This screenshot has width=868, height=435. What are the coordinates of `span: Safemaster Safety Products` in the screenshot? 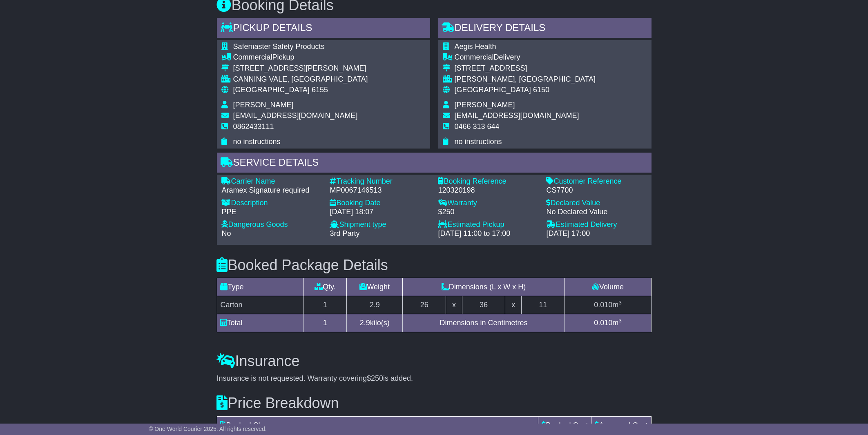 It's located at (279, 47).